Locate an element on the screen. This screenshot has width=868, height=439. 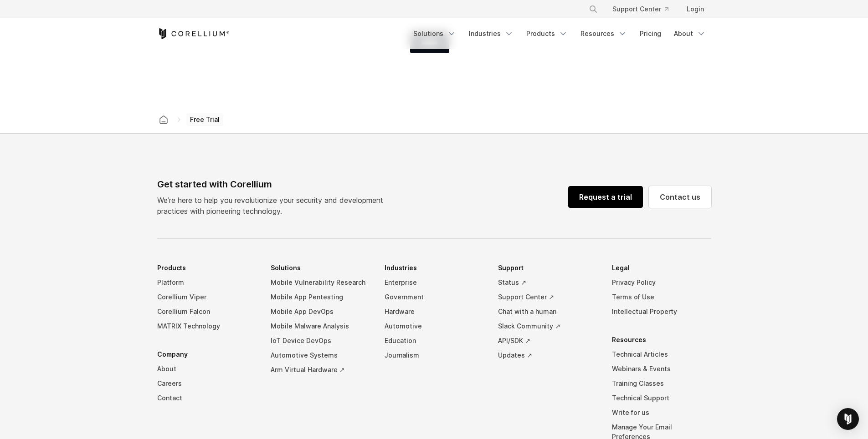
a: Intellectual Property is located at coordinates (661, 312).